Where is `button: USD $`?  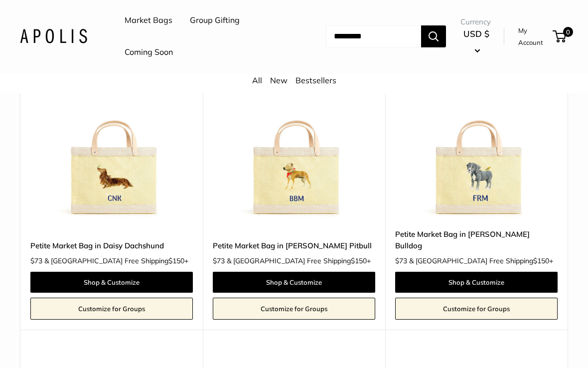
button: USD $ is located at coordinates (477, 43).